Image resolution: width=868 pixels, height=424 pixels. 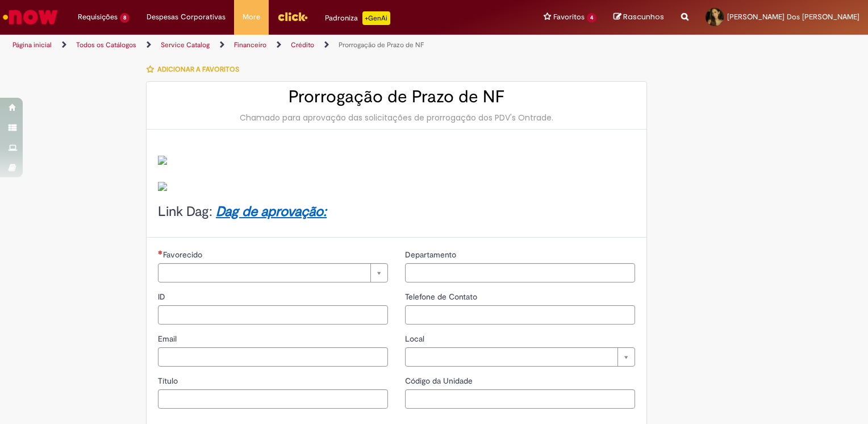 What do you see at coordinates (106, 45) in the screenshot?
I see `a: Todos os Catálogos` at bounding box center [106, 45].